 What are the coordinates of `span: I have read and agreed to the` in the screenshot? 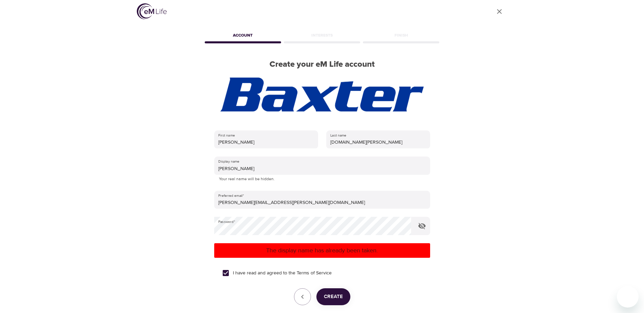 It's located at (282, 273).